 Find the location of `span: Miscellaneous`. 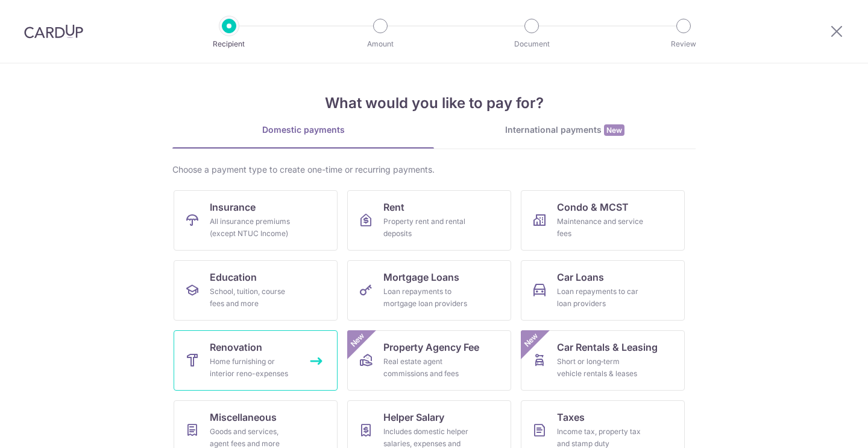

span: Miscellaneous is located at coordinates (243, 417).